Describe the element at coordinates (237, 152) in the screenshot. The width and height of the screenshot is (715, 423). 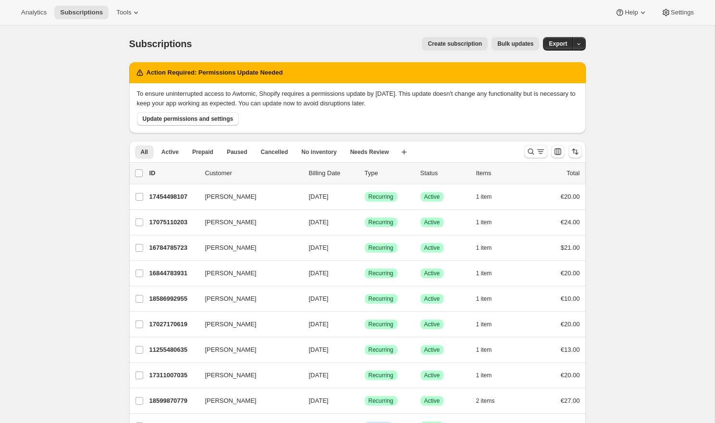
I see `span: Paused` at that location.